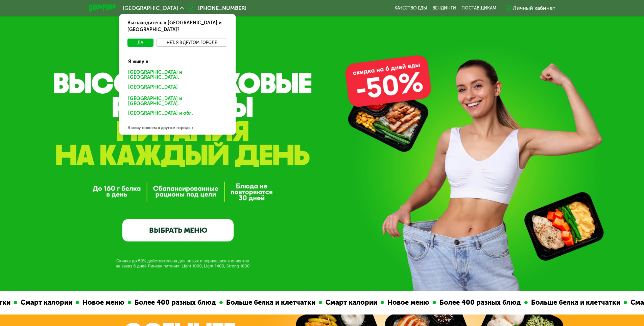 The width and height of the screenshot is (644, 326). Describe the element at coordinates (535, 8) in the screenshot. I see `div: Личный кабинет` at that location.